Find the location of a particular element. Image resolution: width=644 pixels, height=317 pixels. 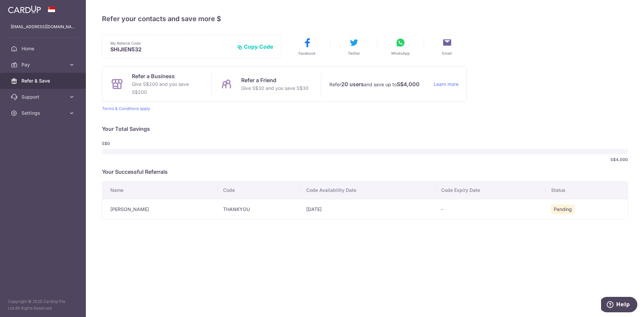

strong: S$4,000 is located at coordinates (408, 84).